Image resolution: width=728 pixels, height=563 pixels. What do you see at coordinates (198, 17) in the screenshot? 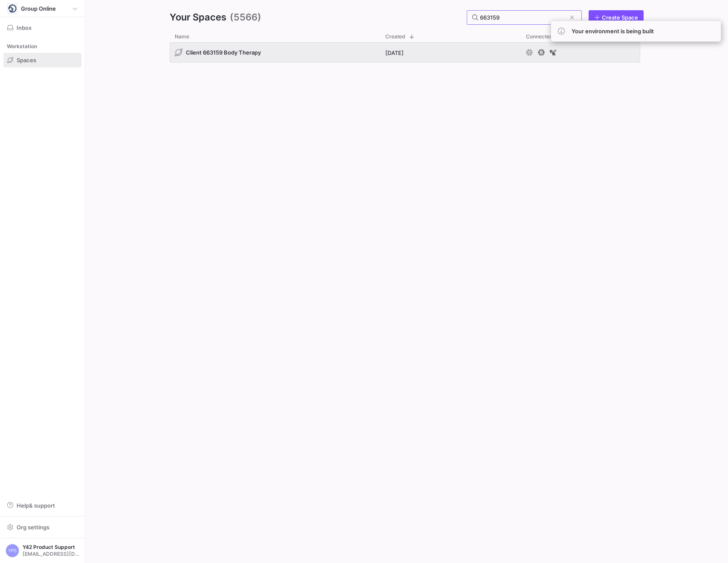
I see `span: Your Spaces` at bounding box center [198, 17].